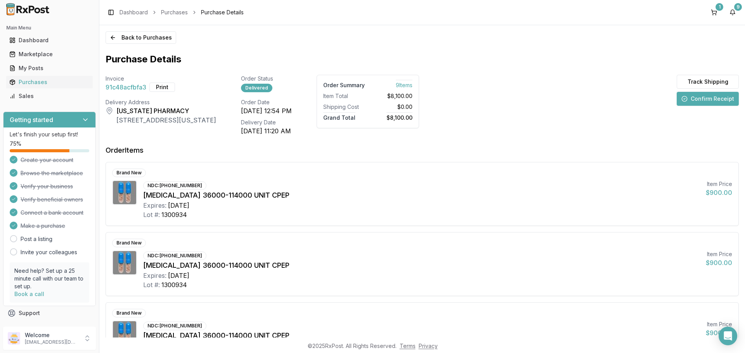 The width and height of the screenshot is (745, 353). I want to click on span: 9 Item s, so click(404, 84).